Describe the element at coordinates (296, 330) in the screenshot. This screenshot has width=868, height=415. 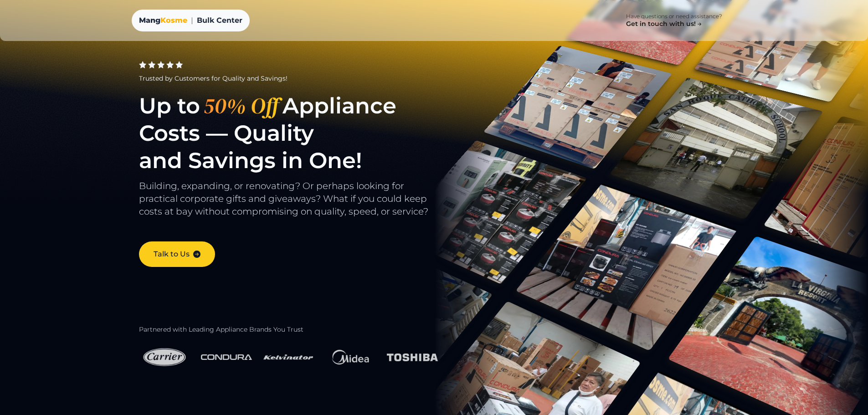
I see `h2: Partnered with Leading Appliance Brands You Trust` at that location.